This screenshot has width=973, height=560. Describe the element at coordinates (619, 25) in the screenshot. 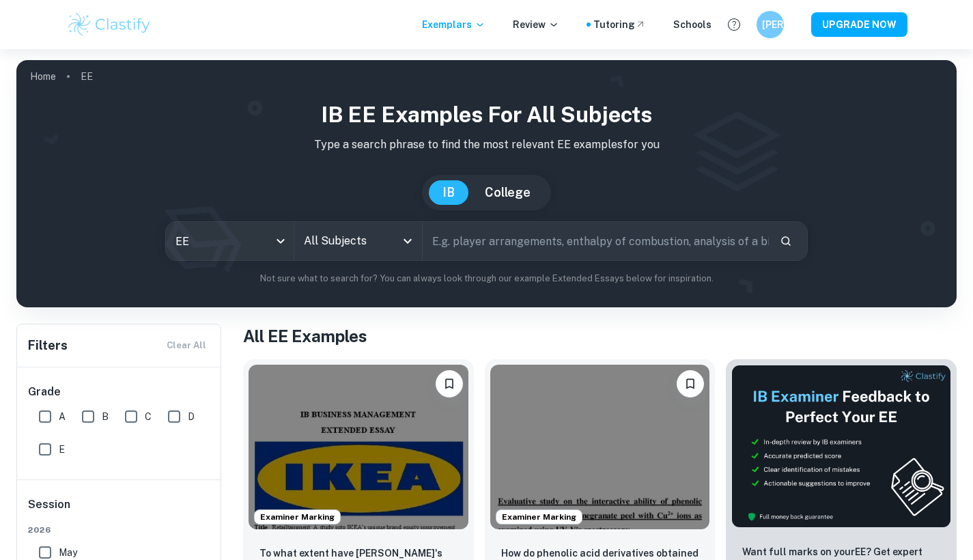

I see `div: Tutoring` at that location.